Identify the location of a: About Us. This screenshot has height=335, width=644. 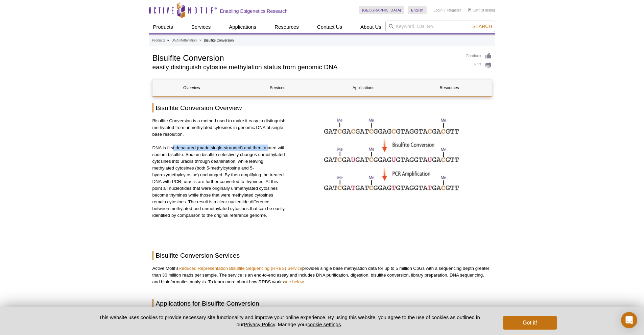
(371, 27).